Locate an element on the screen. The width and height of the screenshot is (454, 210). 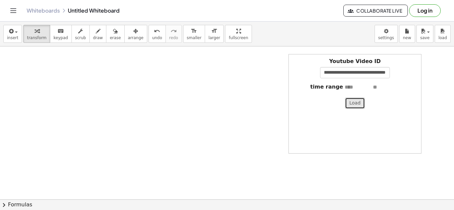
span: load is located at coordinates (442, 38).